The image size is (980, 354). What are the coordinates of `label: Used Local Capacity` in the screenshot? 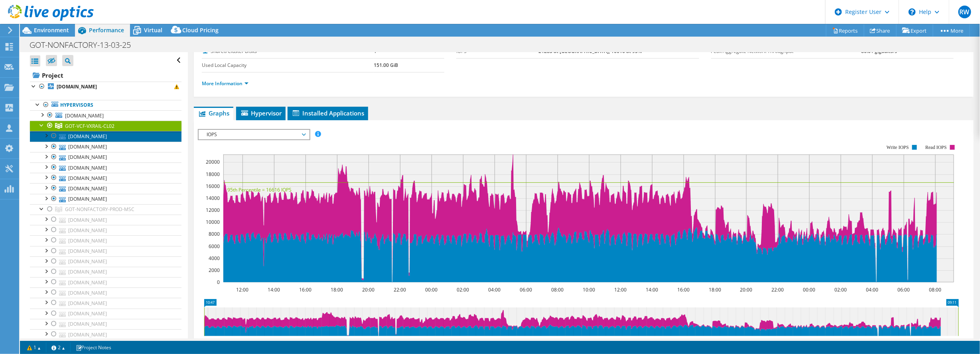 It's located at (288, 66).